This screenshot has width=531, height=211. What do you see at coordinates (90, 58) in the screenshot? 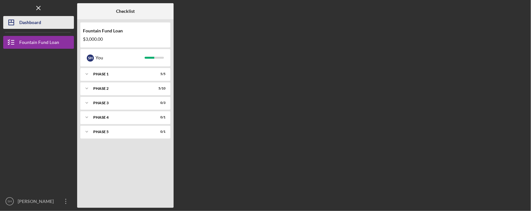
I see `div: S H` at bounding box center [90, 58].